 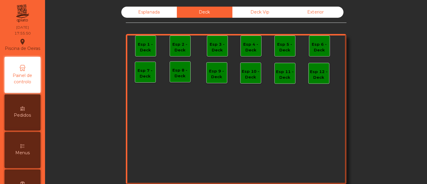 I want to click on span: Pedidos, so click(x=23, y=115).